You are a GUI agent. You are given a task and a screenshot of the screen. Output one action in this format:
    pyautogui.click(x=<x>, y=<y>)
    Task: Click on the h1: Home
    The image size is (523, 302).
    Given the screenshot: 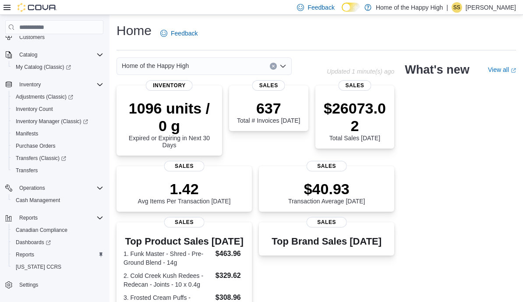 What is the action you would take?
    pyautogui.click(x=134, y=31)
    